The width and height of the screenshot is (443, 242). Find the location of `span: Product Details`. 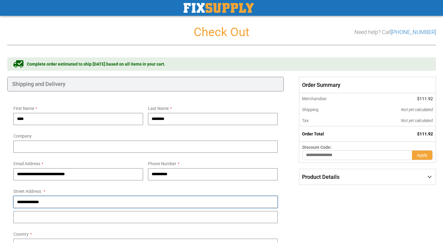

span: Product Details is located at coordinates (320, 177).